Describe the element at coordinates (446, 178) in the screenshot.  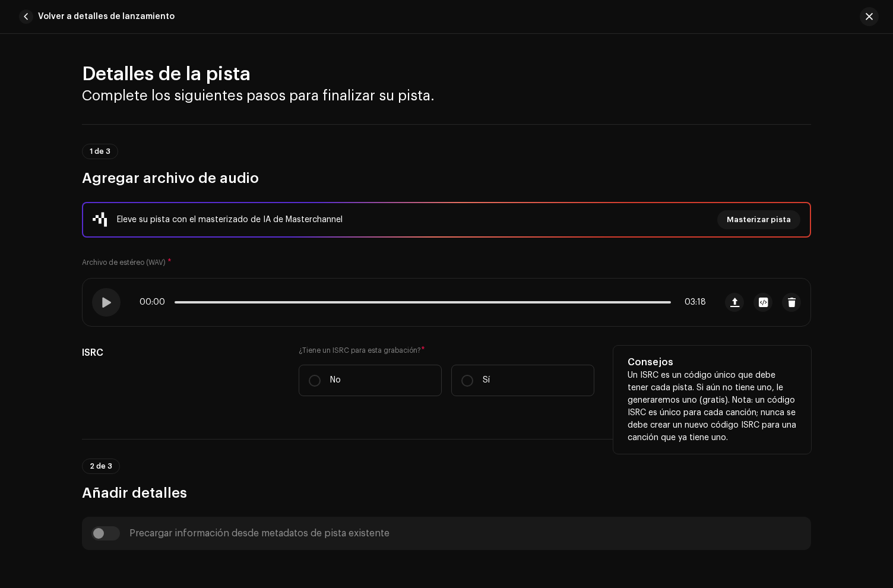
I see `h3: Agregar archivo de audio` at that location.